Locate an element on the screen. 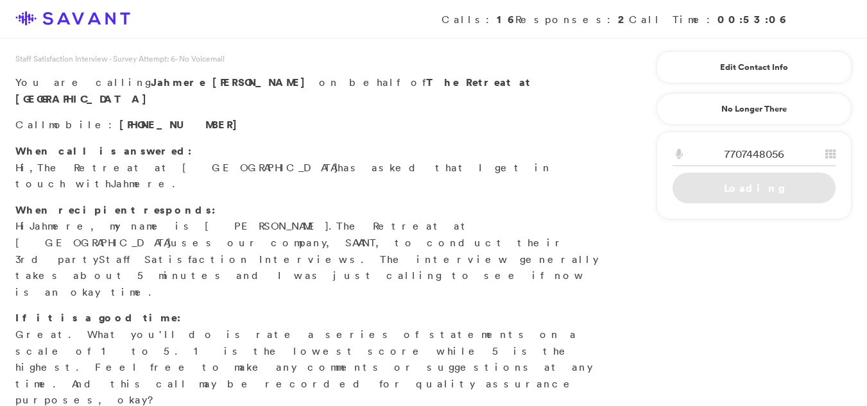 Image resolution: width=867 pixels, height=406 pixels. strong: 2 is located at coordinates (623, 19).